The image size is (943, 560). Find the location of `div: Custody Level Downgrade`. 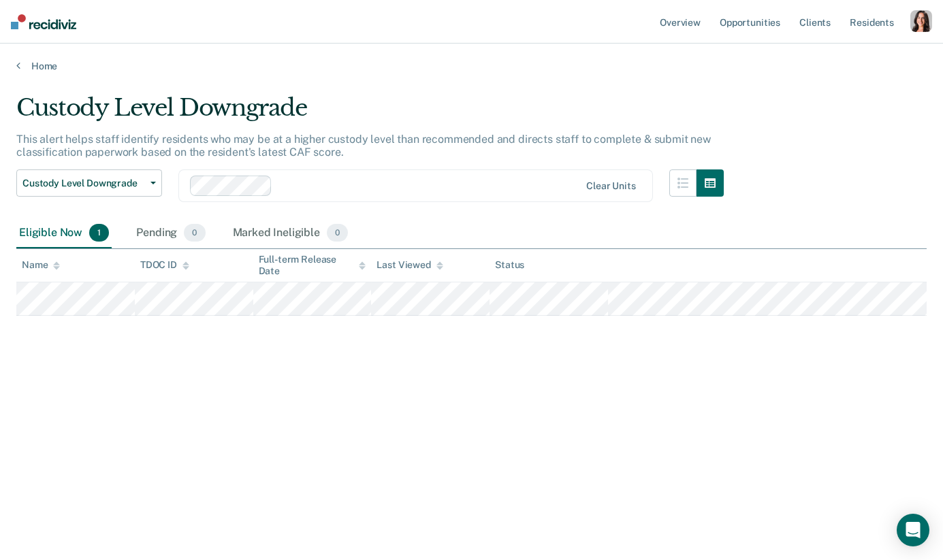

div: Custody Level Downgrade is located at coordinates (370, 113).